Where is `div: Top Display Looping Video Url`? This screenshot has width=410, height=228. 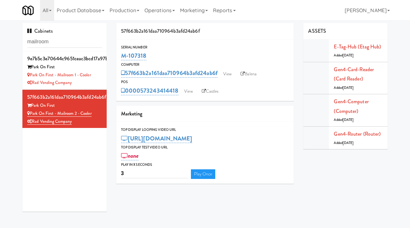
div: Top Display Looping Video Url is located at coordinates (205, 130).